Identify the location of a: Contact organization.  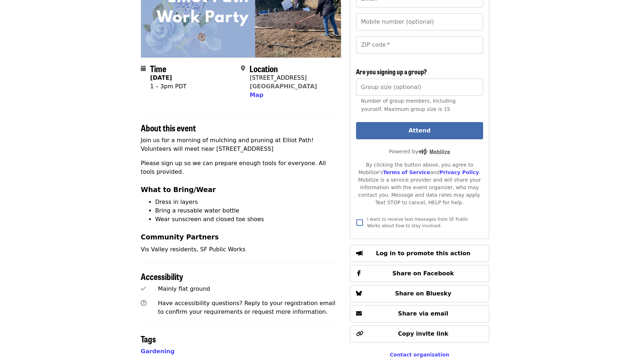
(420, 355).